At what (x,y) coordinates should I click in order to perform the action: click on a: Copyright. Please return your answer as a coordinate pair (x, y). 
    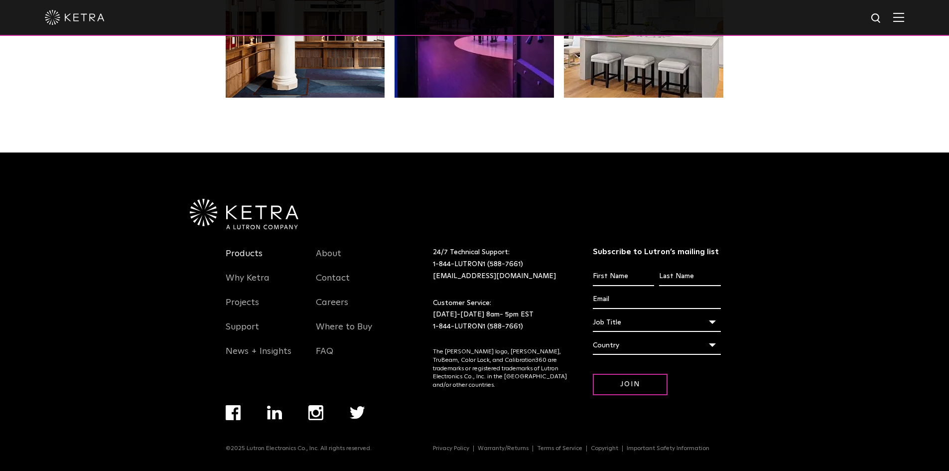
    Looking at the image, I should click on (605, 448).